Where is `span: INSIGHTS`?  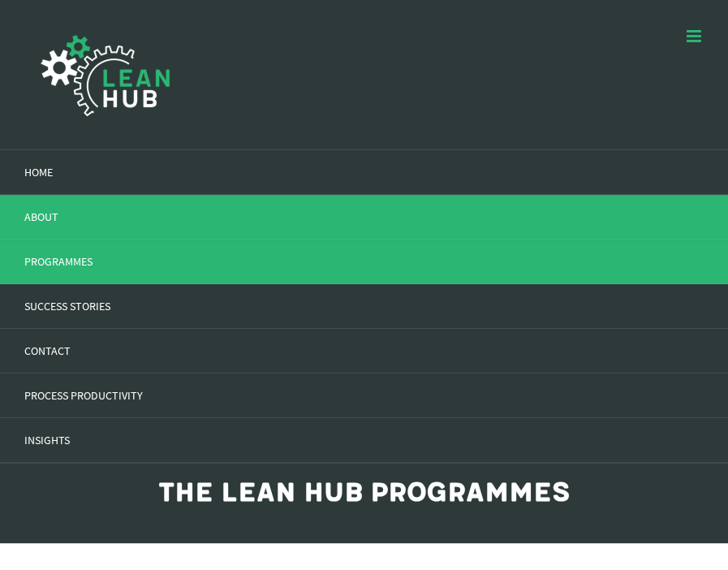 span: INSIGHTS is located at coordinates (47, 440).